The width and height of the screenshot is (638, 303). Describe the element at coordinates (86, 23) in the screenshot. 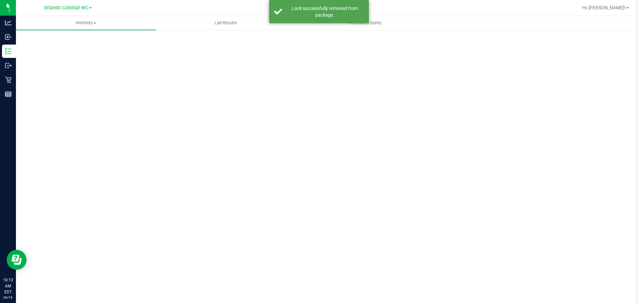

I see `a: Inventory` at that location.